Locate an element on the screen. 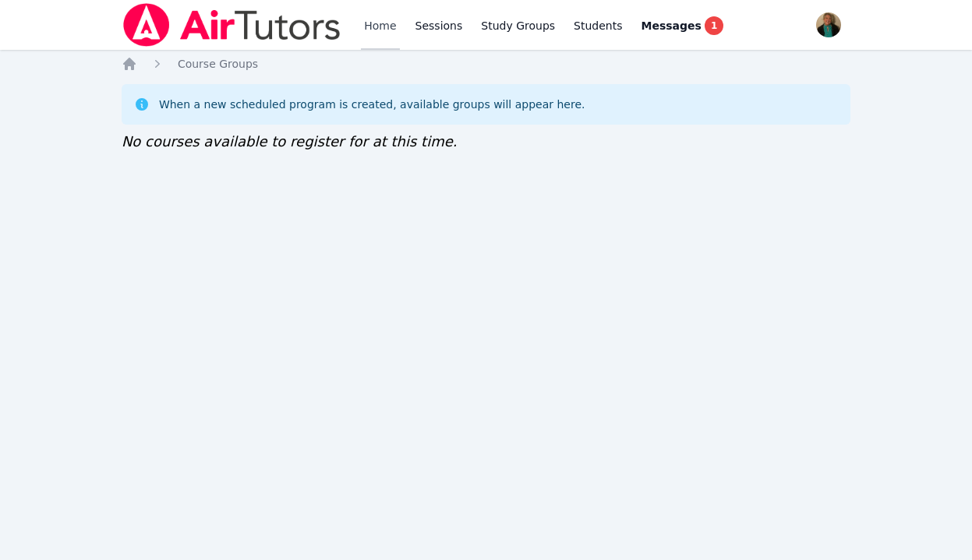  span: No courses available to register for at this time. is located at coordinates (289, 141).